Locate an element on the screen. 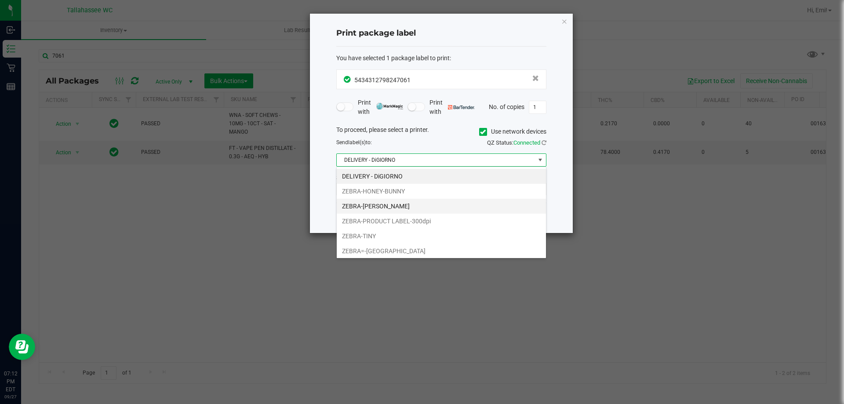  li: DELIVERY - DiGIORNO is located at coordinates (441, 176).